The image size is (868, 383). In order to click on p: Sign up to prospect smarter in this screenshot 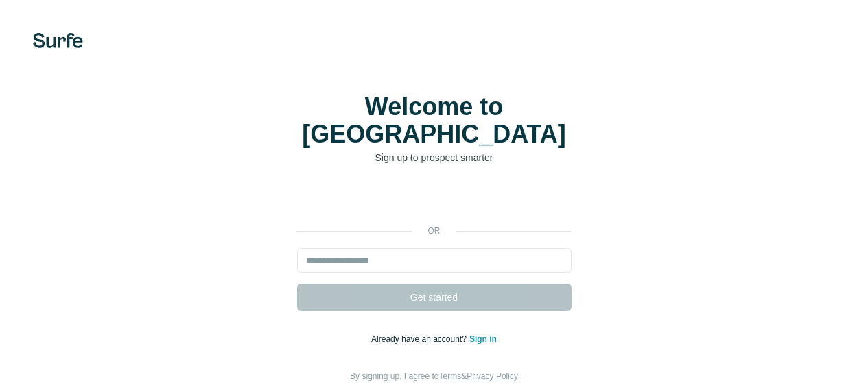, I will do `click(434, 158)`.